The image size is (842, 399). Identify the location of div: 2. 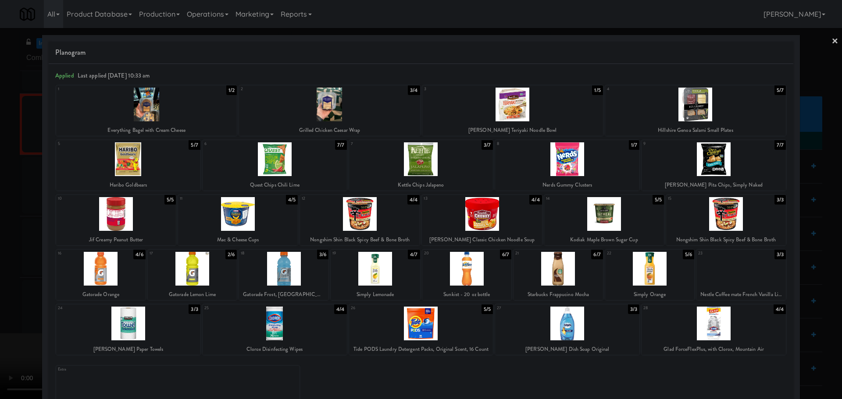
(285, 89).